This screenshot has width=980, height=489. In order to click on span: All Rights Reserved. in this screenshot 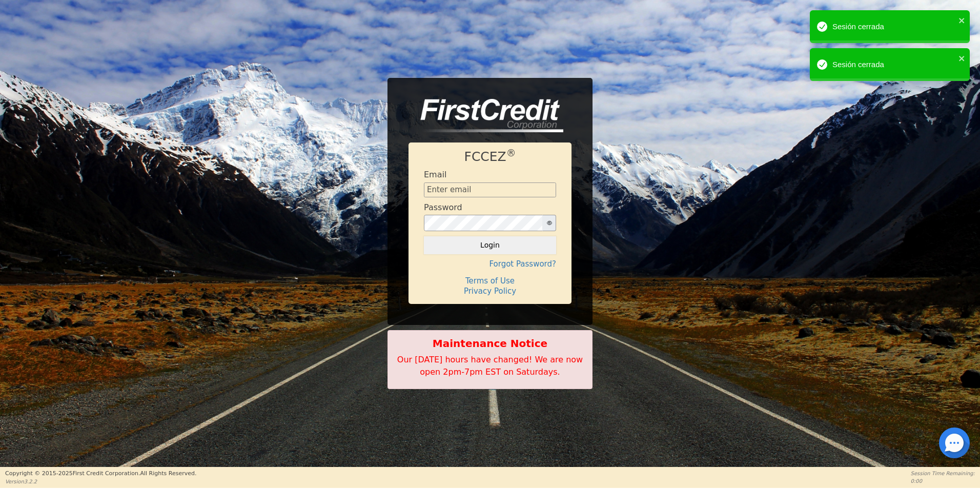, I will do `click(168, 473)`.